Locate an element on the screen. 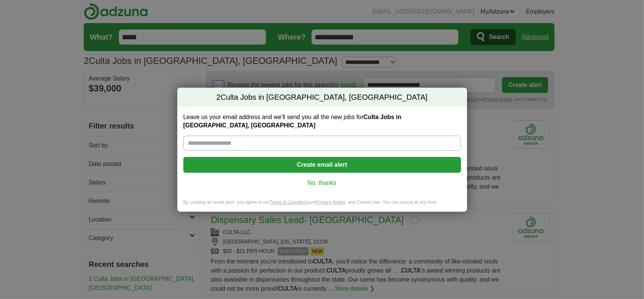  a: Privacy Notice is located at coordinates (331, 202).